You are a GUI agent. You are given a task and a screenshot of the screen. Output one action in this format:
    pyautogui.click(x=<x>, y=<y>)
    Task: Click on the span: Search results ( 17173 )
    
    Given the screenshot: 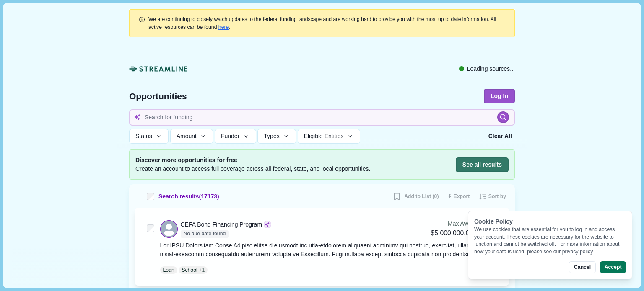 What is the action you would take?
    pyautogui.click(x=188, y=196)
    